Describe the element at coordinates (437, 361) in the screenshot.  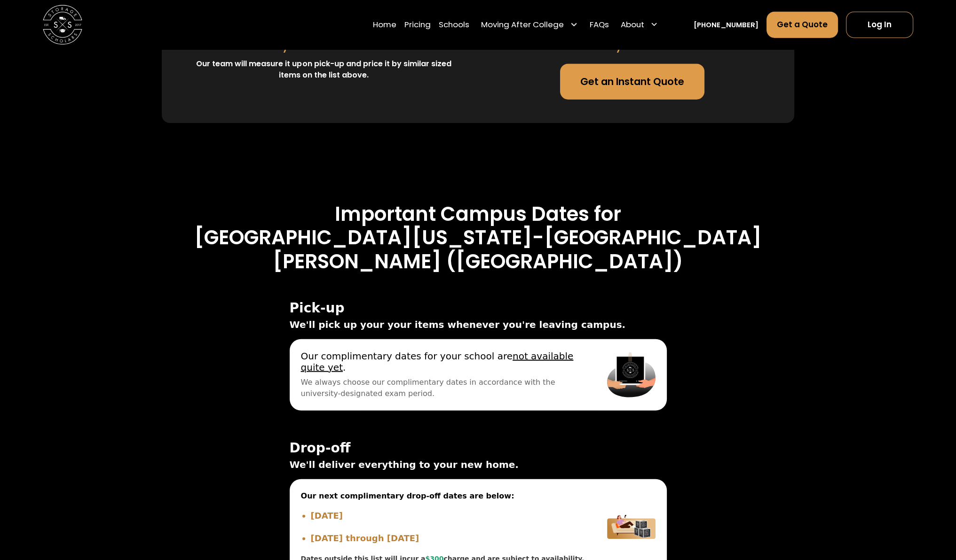
I see `u: not available quite yet` at that location.